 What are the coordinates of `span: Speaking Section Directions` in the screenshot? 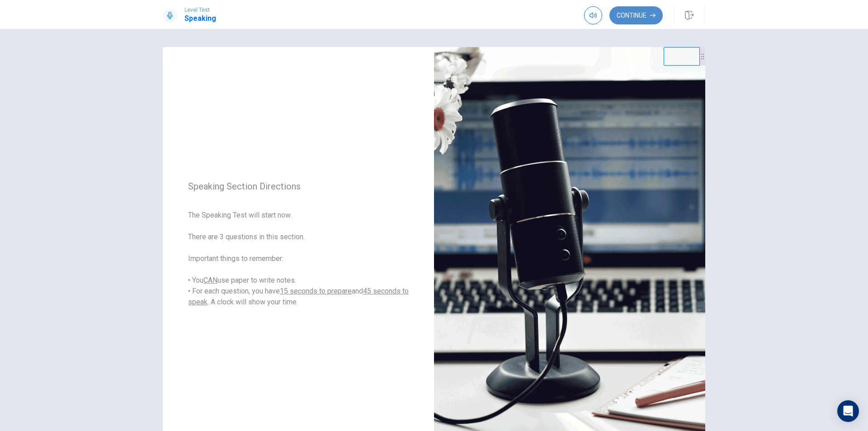 It's located at (298, 186).